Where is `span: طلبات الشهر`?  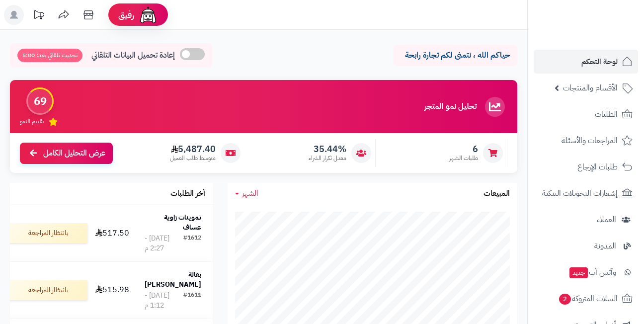 span: طلبات الشهر is located at coordinates (464, 158).